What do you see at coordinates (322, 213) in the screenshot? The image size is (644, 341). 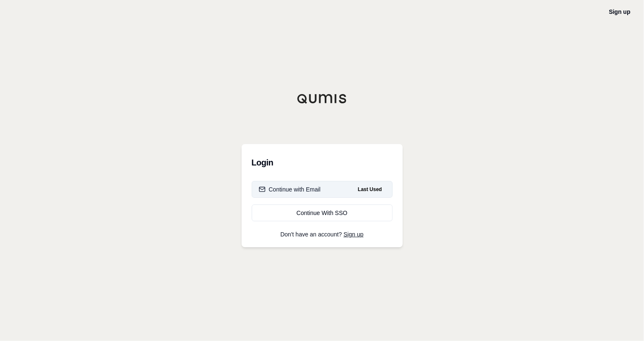 I see `div: Continue With SSO` at bounding box center [322, 213].